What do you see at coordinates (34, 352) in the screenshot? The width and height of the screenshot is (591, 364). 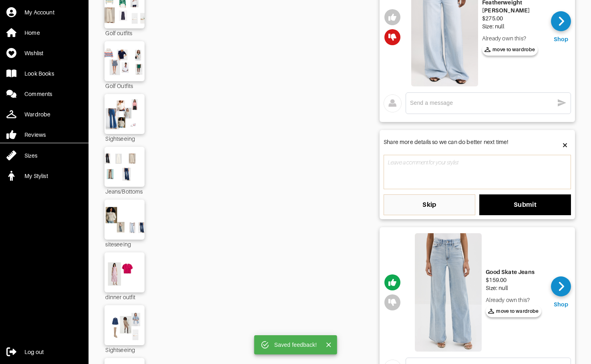 I see `div: Log out` at bounding box center [34, 352].